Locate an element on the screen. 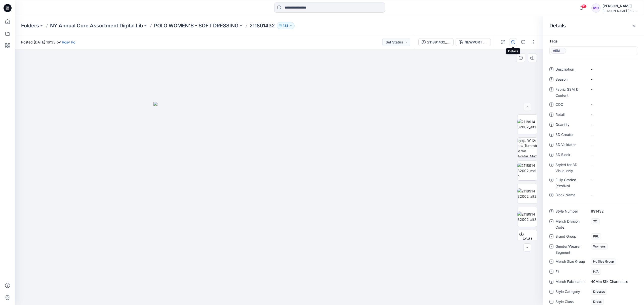 This screenshot has width=644, height=305. span: No Size Group is located at coordinates (603, 262).